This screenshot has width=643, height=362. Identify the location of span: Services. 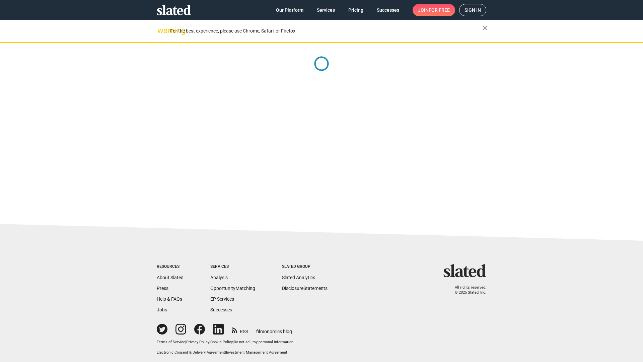
(326, 10).